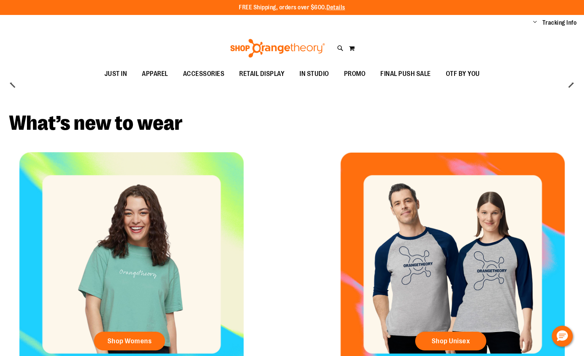  I want to click on a: IN STUDIO, so click(314, 74).